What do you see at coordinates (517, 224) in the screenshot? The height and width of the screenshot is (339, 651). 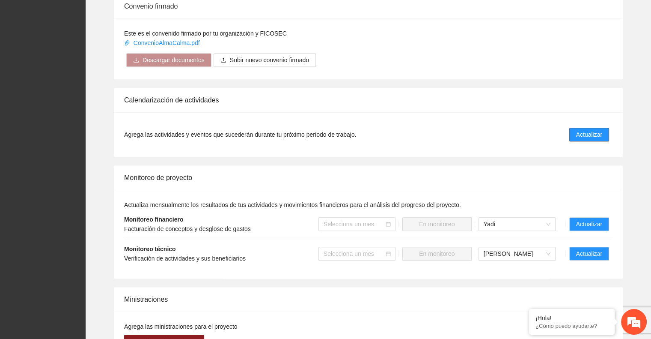 I see `span: Yadi` at bounding box center [517, 224].